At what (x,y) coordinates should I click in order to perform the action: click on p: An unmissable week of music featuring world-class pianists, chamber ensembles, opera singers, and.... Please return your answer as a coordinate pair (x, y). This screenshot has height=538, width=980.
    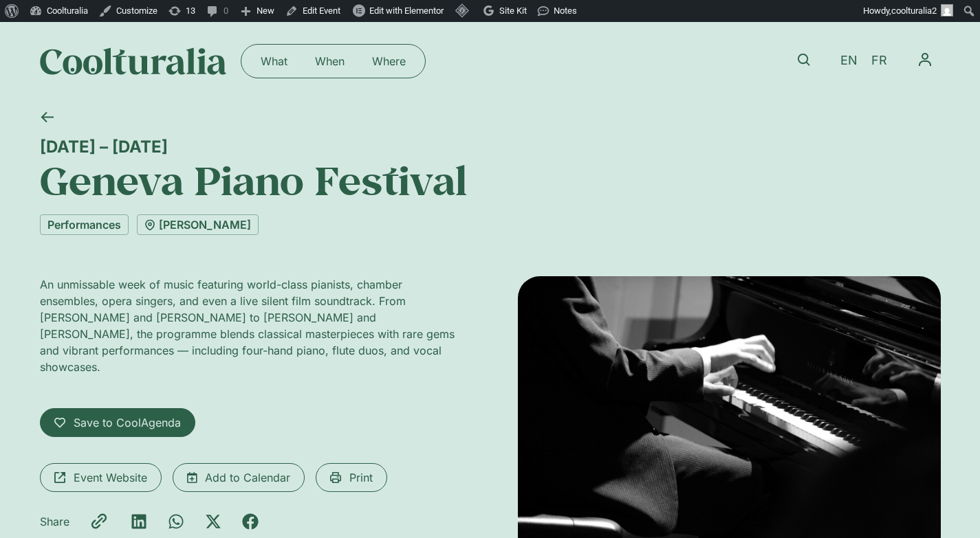
    Looking at the image, I should click on (251, 326).